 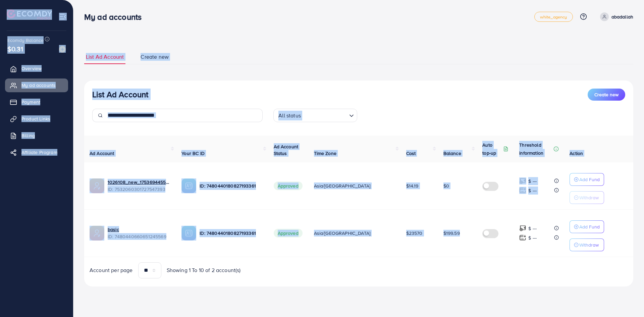 What do you see at coordinates (325, 153) in the screenshot?
I see `span: Time Zone` at bounding box center [325, 153].